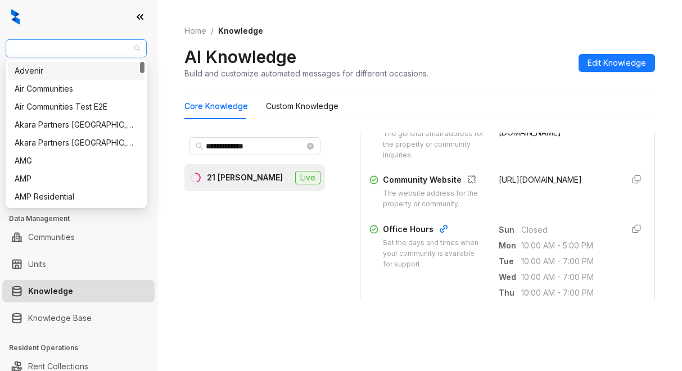 This screenshot has height=371, width=682. I want to click on li: Knowledge, so click(78, 291).